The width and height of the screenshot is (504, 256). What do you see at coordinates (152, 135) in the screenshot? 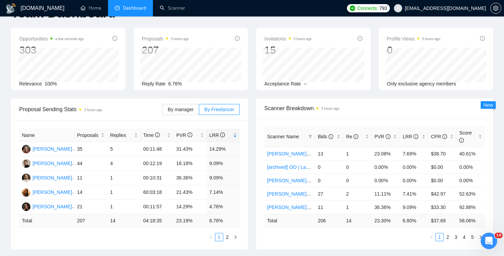
I see `span: Time` at bounding box center [152, 135].